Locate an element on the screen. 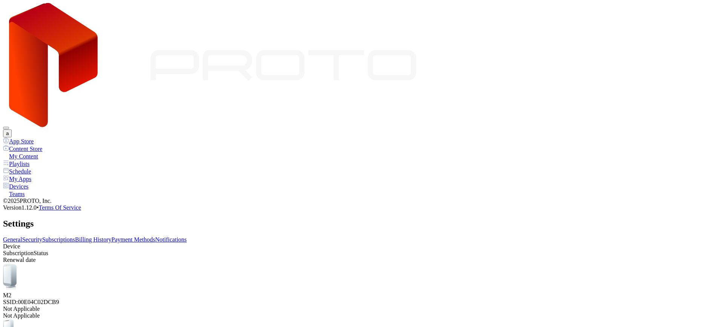 The image size is (724, 327). a: Teams is located at coordinates (362, 194).